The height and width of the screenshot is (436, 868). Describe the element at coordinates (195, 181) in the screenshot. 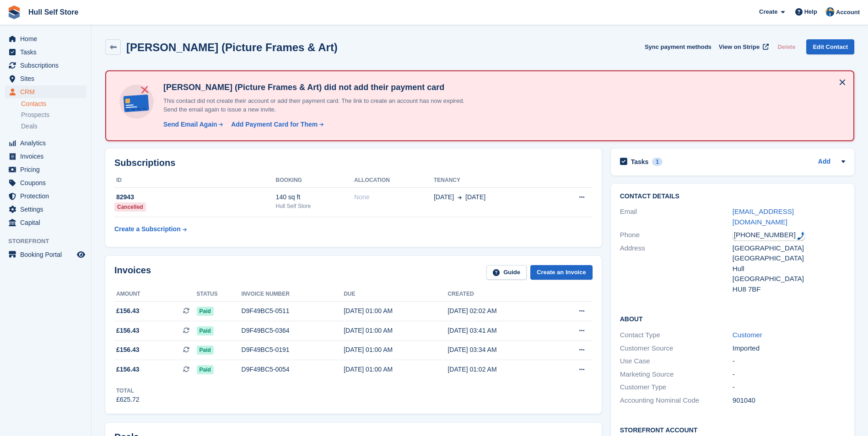

I see `th: ID` at that location.